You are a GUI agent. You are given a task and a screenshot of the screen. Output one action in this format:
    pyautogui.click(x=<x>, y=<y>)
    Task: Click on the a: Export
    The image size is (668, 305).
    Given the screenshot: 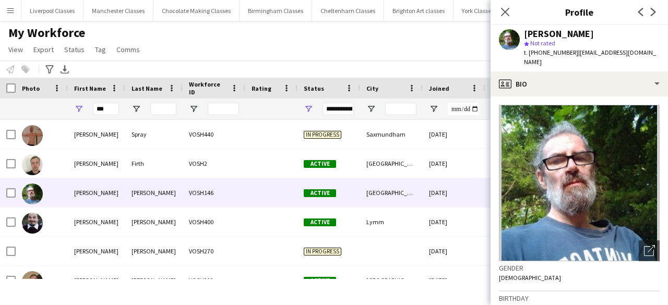 What is the action you would take?
    pyautogui.click(x=43, y=50)
    